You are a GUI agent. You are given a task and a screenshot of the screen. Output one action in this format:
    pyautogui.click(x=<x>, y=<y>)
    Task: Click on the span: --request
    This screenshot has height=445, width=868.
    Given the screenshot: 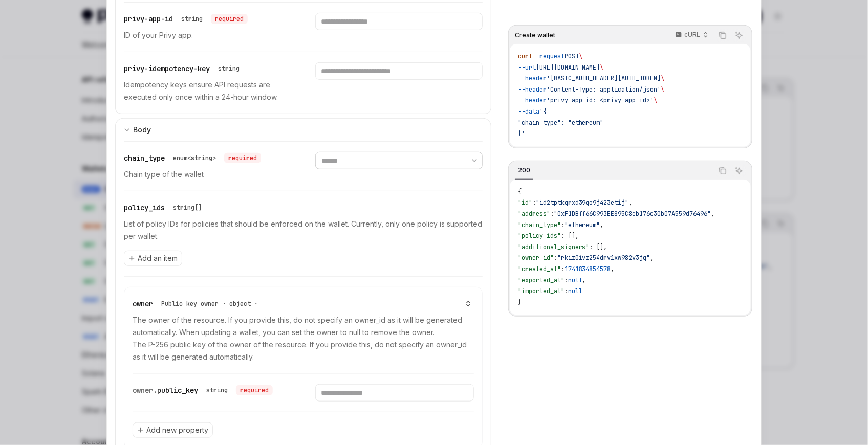 What is the action you would take?
    pyautogui.click(x=548, y=56)
    